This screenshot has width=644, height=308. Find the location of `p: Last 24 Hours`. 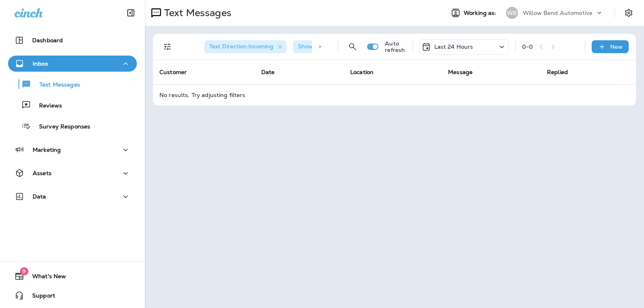

p: Last 24 Hours is located at coordinates (454, 47).